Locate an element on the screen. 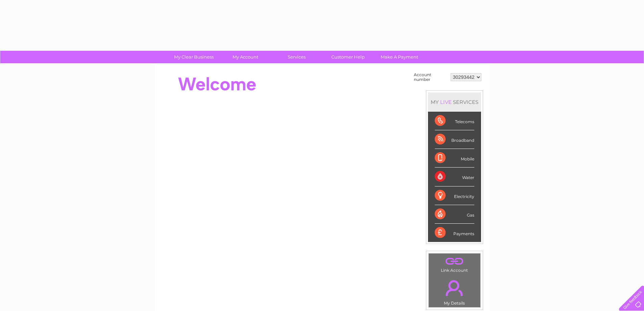 The height and width of the screenshot is (311, 644). a: My Clear Business is located at coordinates (194, 57).